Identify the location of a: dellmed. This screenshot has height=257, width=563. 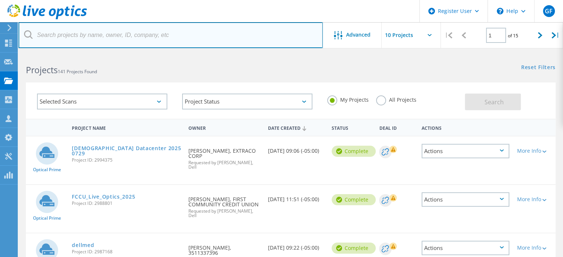
(83, 245).